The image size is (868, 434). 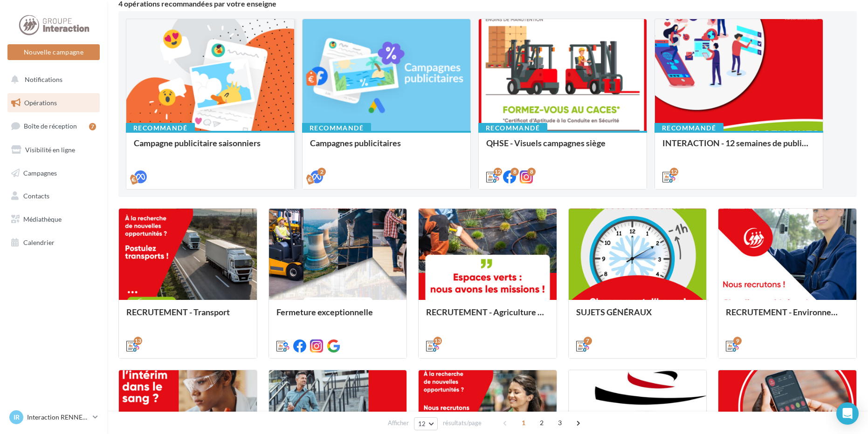 What do you see at coordinates (36, 196) in the screenshot?
I see `span: Contacts` at bounding box center [36, 196].